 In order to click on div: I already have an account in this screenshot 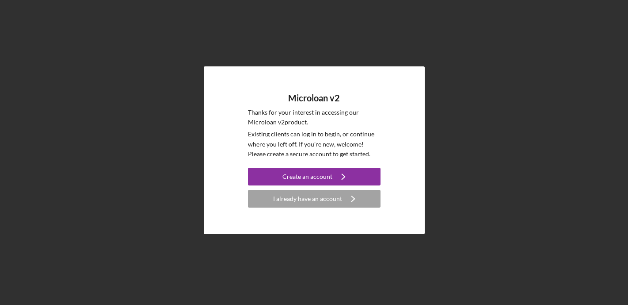, I will do `click(308, 198)`.